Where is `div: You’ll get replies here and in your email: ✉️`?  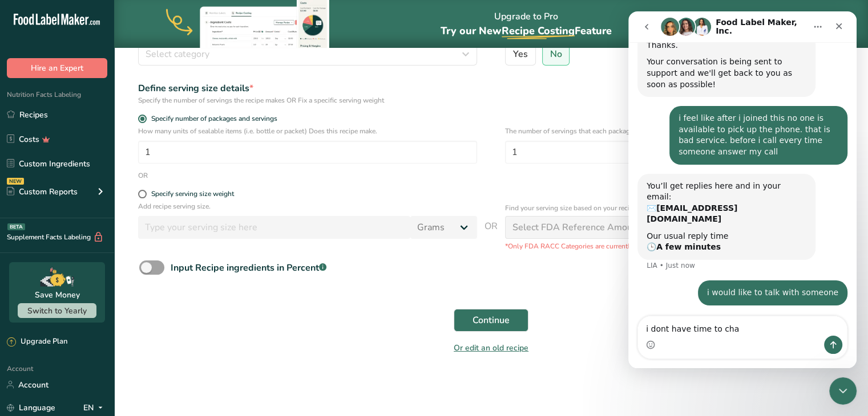 div: You’ll get replies here and in your email: ✉️ is located at coordinates (98, 191).